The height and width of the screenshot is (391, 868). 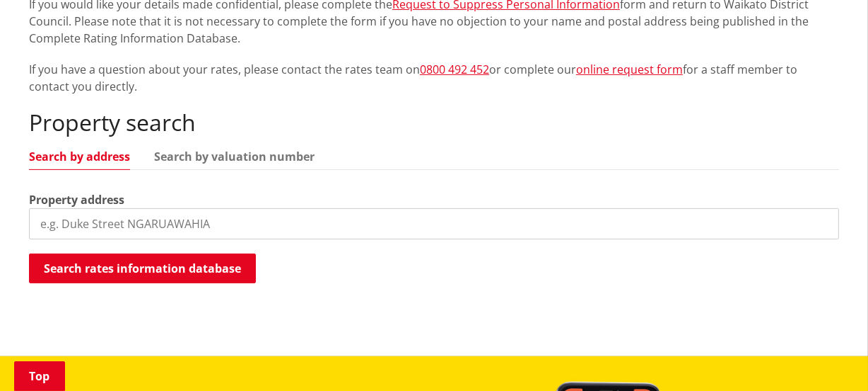 What do you see at coordinates (234, 156) in the screenshot?
I see `a: Search by valuation number` at bounding box center [234, 156].